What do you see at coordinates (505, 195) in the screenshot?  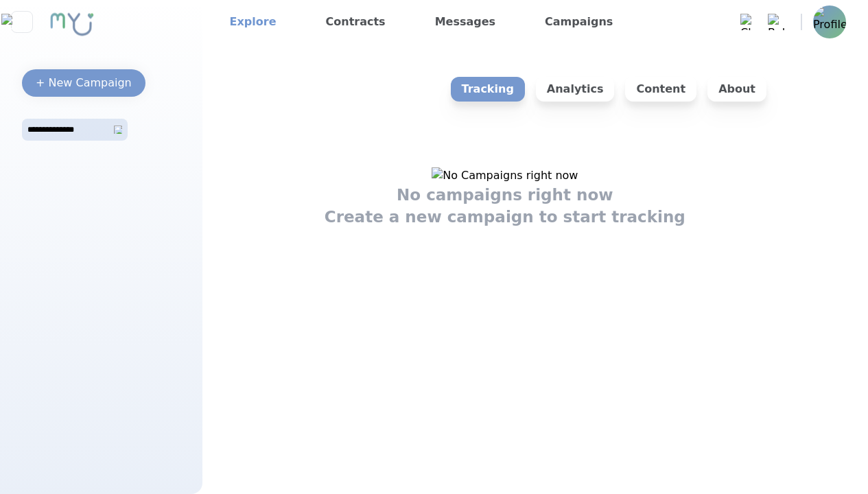 I see `h1: No campaigns right now` at bounding box center [505, 195].